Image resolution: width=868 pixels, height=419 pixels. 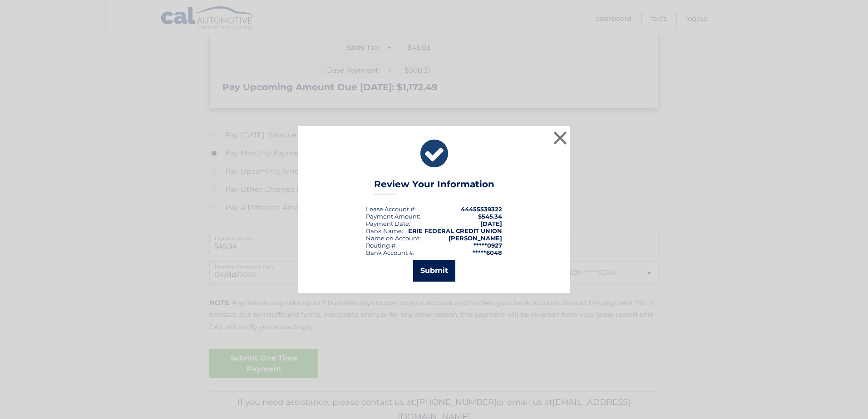 I want to click on div: Bank Account #:, so click(x=390, y=253).